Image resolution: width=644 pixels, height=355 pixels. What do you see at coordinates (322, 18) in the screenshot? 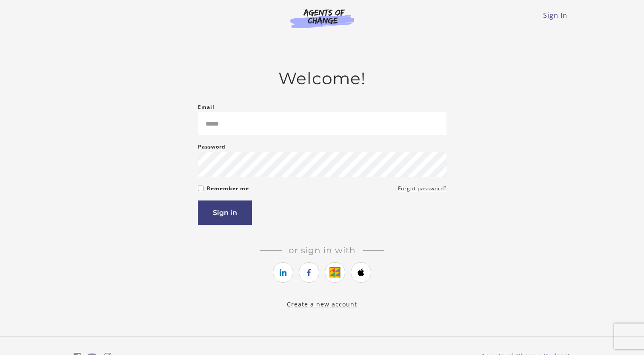
I see `img: Agents of Change Logo` at bounding box center [322, 18].